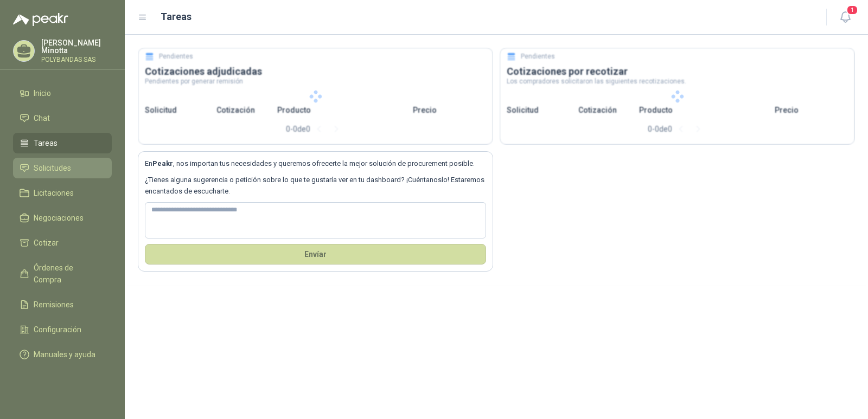 The image size is (868, 419). What do you see at coordinates (62, 94) in the screenshot?
I see `a: Inicio` at bounding box center [62, 94].